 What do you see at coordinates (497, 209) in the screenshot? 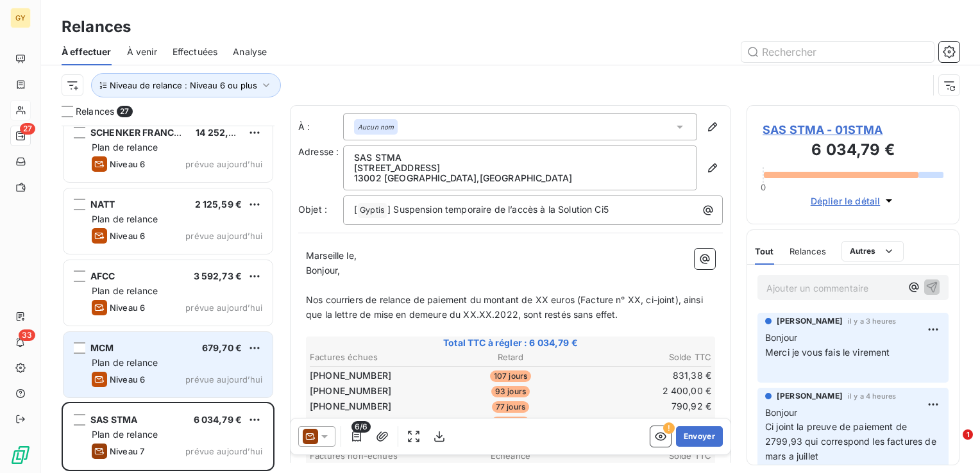
I see `span: ] Suspension temporaire de l’accès à la Solution Ci5` at bounding box center [497, 209].